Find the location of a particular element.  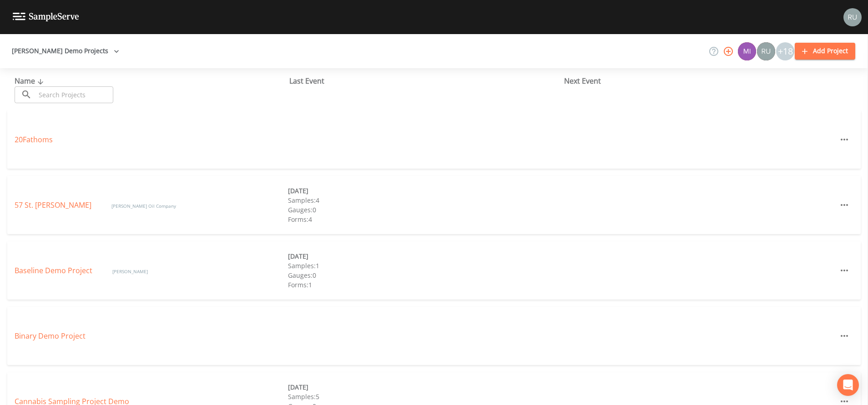

div: Forms: 1 is located at coordinates (425, 285).